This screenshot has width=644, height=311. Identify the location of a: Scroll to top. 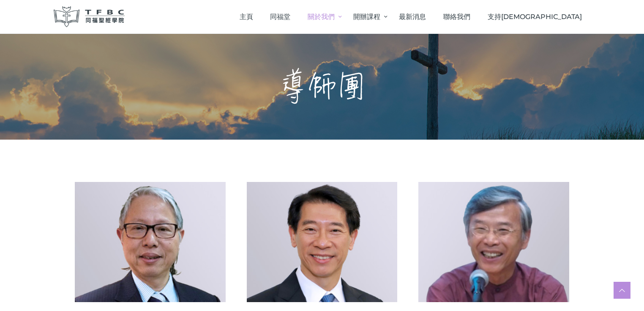
(622, 290).